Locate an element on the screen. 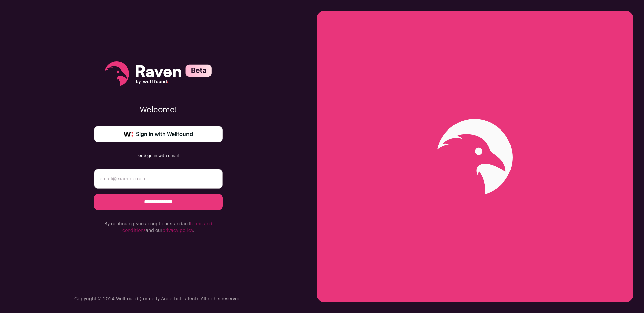 Image resolution: width=644 pixels, height=313 pixels. p: Welcome! is located at coordinates (158, 110).